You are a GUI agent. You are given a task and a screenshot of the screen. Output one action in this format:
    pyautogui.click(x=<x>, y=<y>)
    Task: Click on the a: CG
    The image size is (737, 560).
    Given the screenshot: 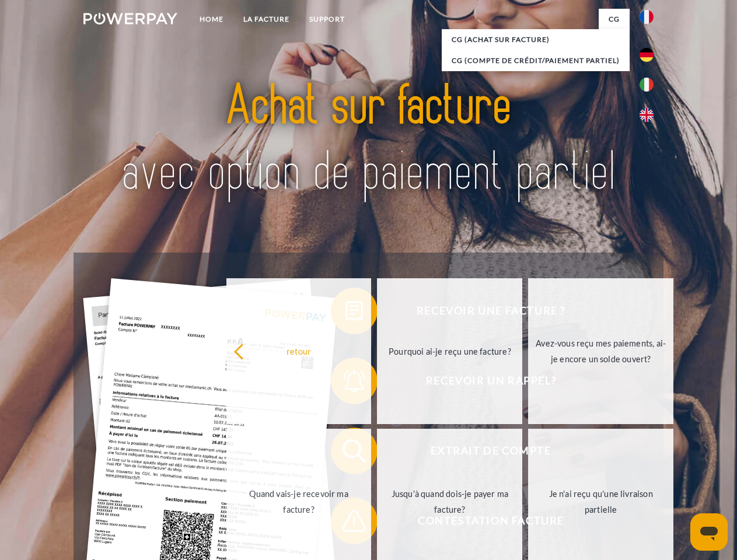 What is the action you would take?
    pyautogui.click(x=614, y=19)
    